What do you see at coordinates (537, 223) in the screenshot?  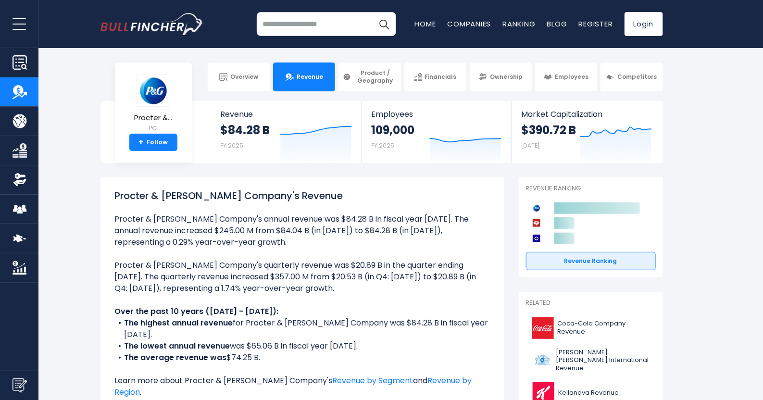 I see `img: Colgate-Palmolive Company competitors logo` at bounding box center [537, 223].